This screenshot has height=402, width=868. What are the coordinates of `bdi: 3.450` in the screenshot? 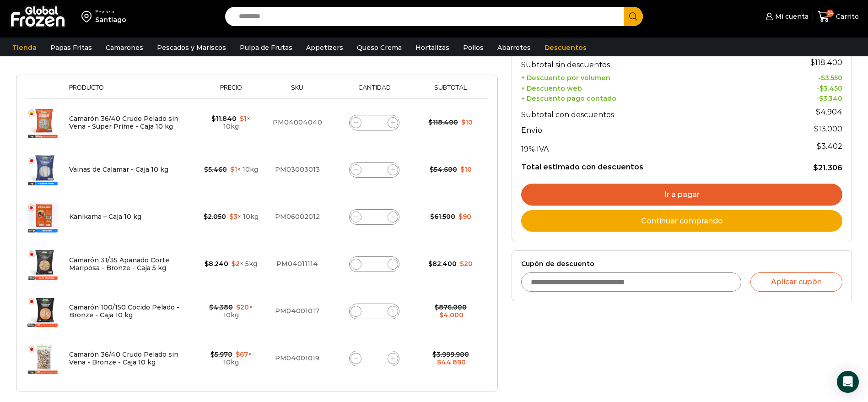 It's located at (831, 89).